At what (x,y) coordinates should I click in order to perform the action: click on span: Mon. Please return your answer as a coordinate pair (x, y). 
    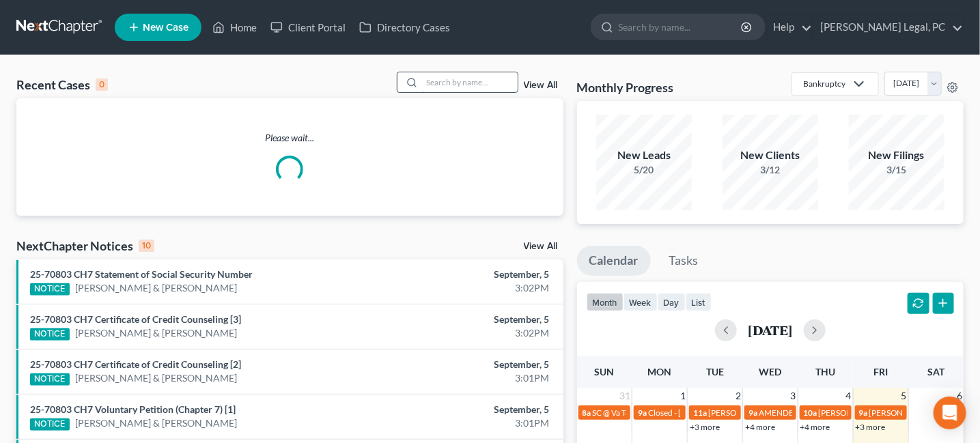
    Looking at the image, I should click on (659, 371).